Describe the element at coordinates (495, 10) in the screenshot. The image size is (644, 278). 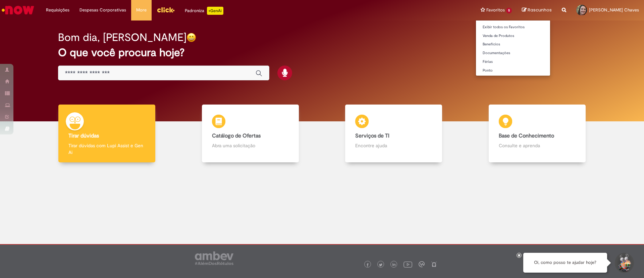
I see `span: Favoritos` at that location.